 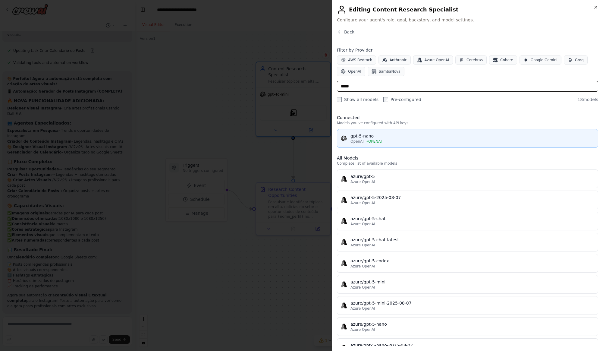 I want to click on div: azure/gpt-5-nano-2025-08-07, so click(x=472, y=345).